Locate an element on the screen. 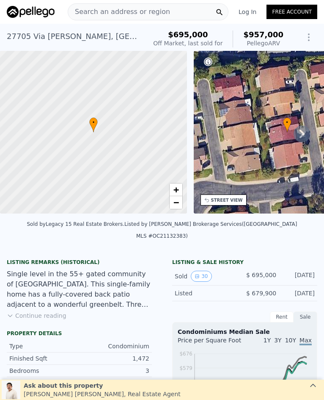  div: Condominiums Median Sale is located at coordinates (245, 331).